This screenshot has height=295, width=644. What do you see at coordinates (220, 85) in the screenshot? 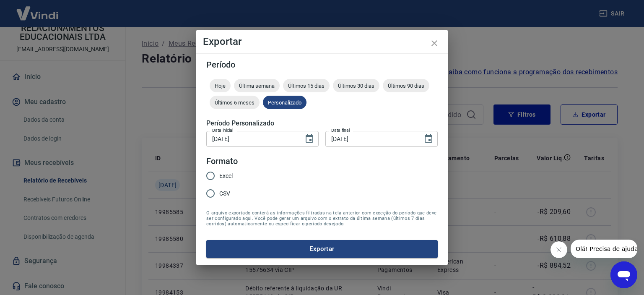
I see `span: Hoje` at bounding box center [220, 85].